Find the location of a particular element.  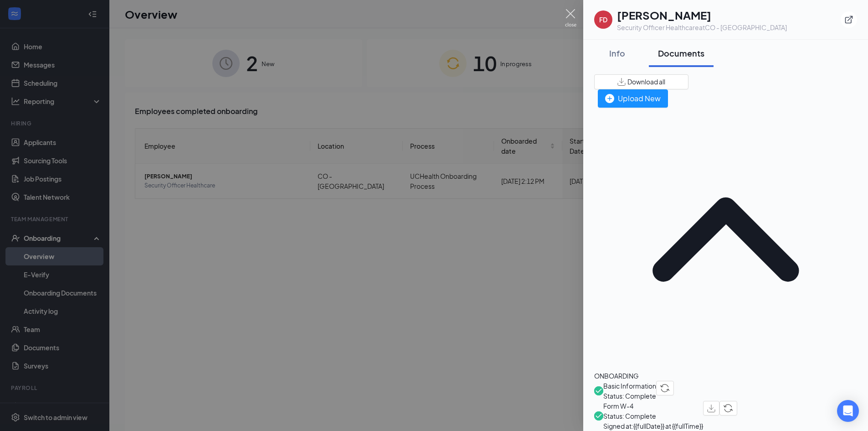

div: Documents is located at coordinates (681, 53).